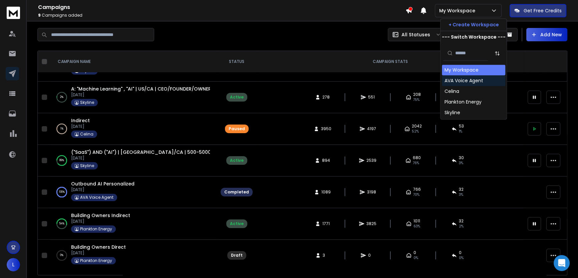  Describe the element at coordinates (62, 256) in the screenshot. I see `p: 0 %` at that location.